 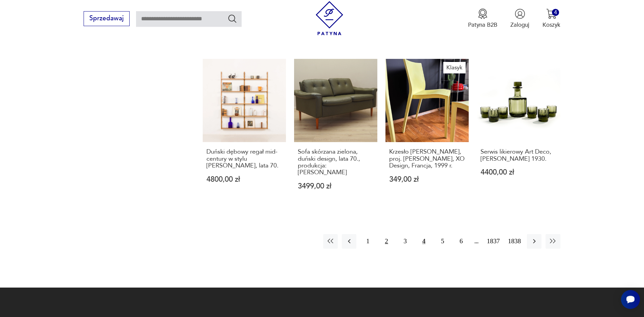 I want to click on a: Sofa skórzana zielona, duński design, lata 70., produkcja: DaniaSofa skórzana zielona, duński des..., so click(x=336, y=132).